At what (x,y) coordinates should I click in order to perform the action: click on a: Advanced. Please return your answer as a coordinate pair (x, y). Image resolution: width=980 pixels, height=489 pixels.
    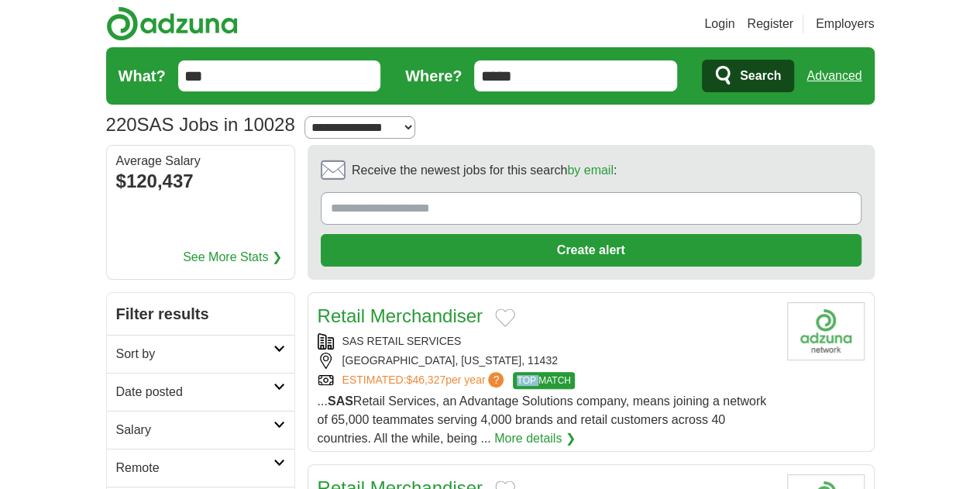
    Looking at the image, I should click on (834, 76).